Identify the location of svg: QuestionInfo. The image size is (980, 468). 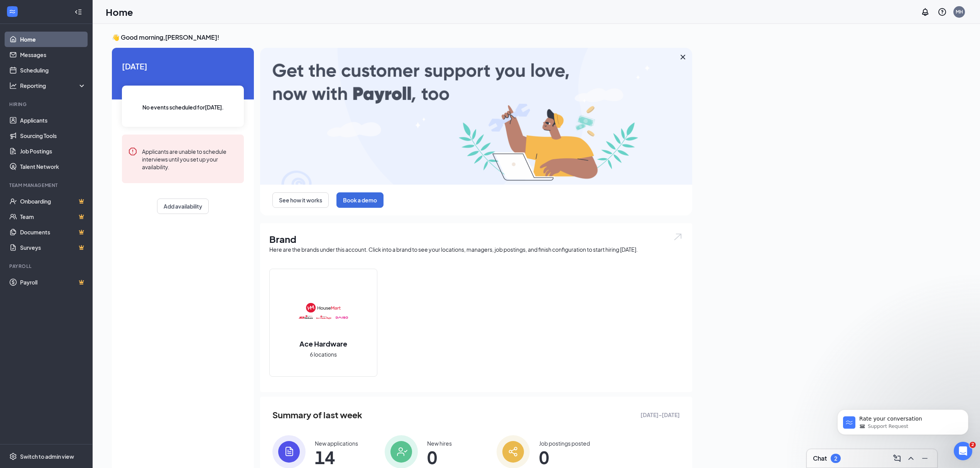
(942, 12).